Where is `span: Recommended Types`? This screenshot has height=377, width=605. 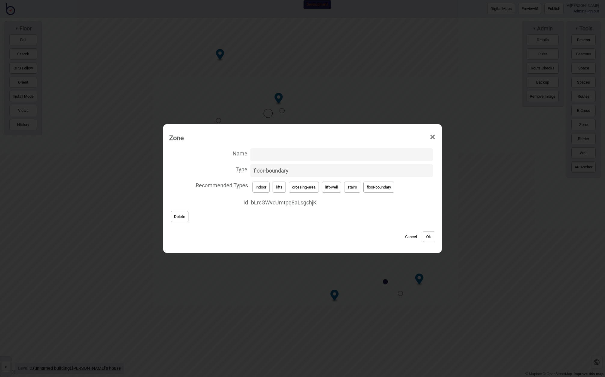
span: Recommended Types is located at coordinates (208, 184).